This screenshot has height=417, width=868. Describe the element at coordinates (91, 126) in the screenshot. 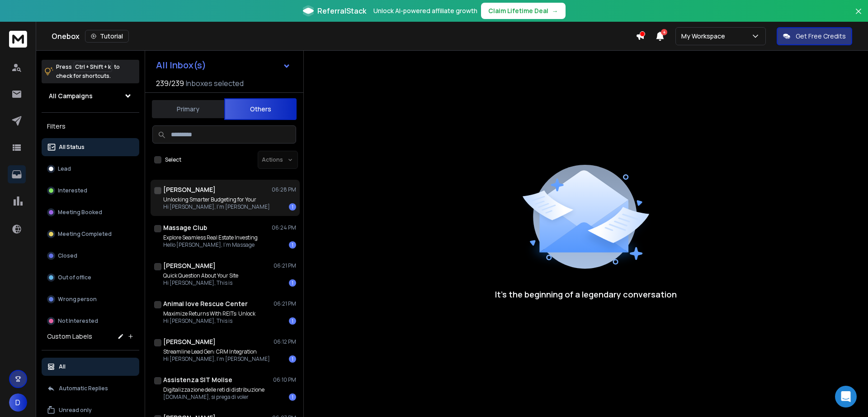

I see `h3: Filters` at that location.